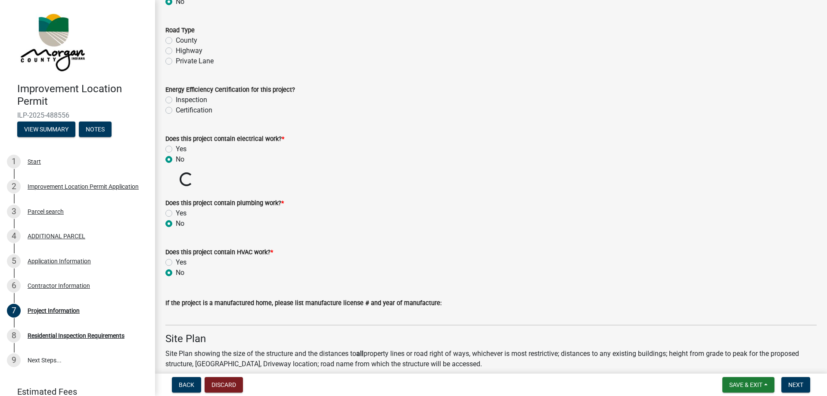  Describe the element at coordinates (56, 236) in the screenshot. I see `div: ADDITIONAL PARCEL` at that location.